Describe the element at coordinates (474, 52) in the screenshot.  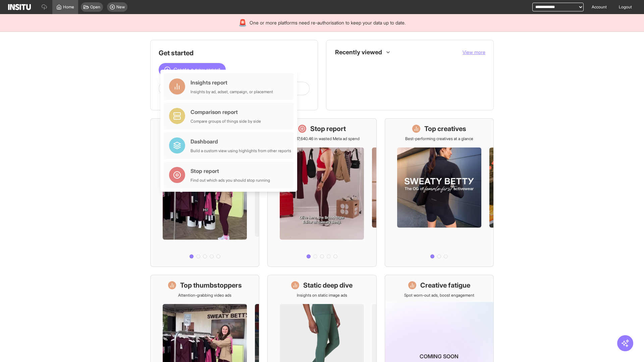
I see `span: View more` at that location.